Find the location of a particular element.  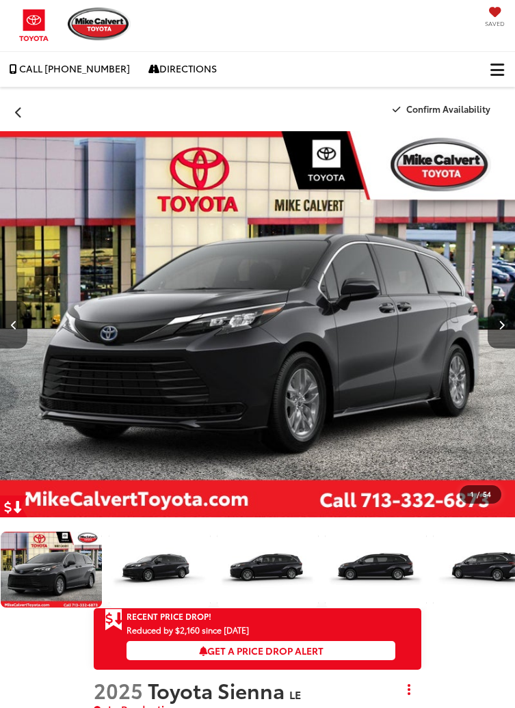

img: Mike Calvert Toyota is located at coordinates (103, 24).